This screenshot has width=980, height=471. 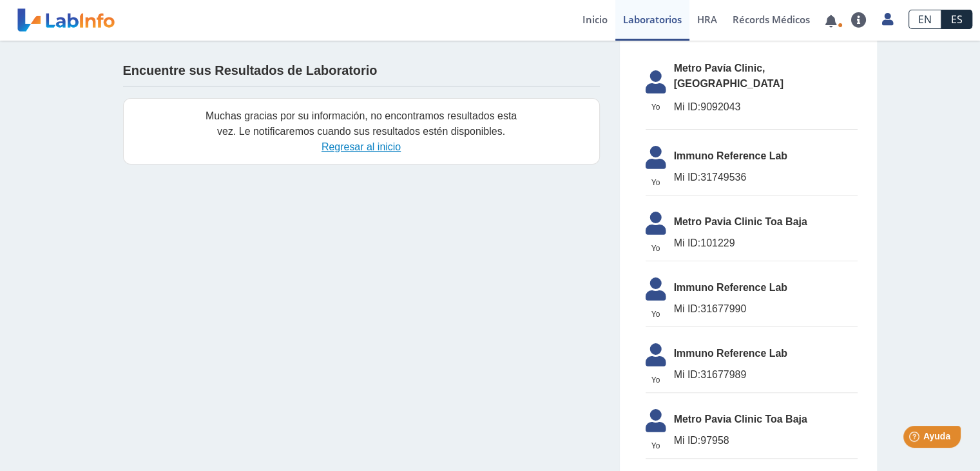 What do you see at coordinates (72, 16) in the screenshot?
I see `span: Ayuda` at bounding box center [72, 16].